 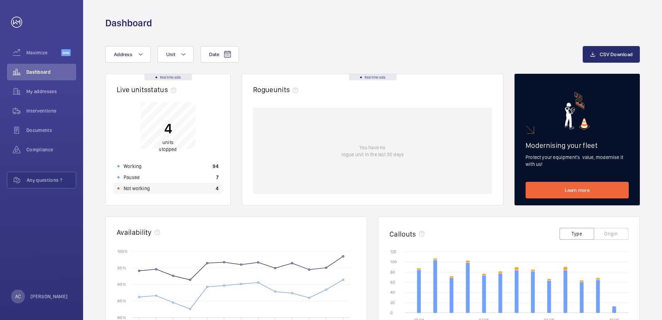 What do you see at coordinates (122, 301) in the screenshot?
I see `text: 85 %` at bounding box center [122, 301].